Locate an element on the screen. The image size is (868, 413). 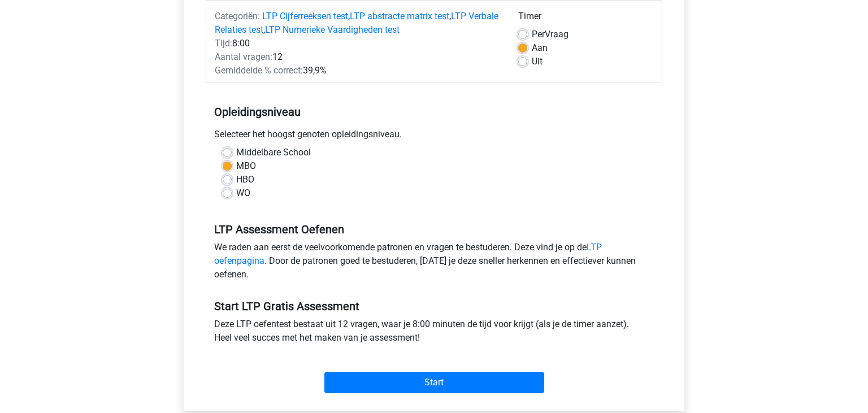
span: Tijd: is located at coordinates (223, 43).